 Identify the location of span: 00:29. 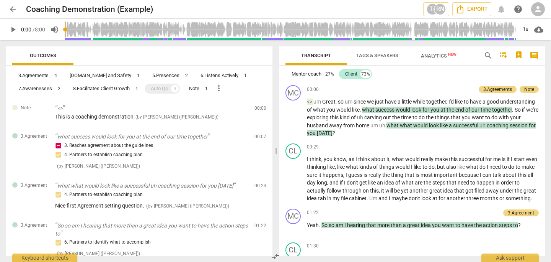
(313, 147).